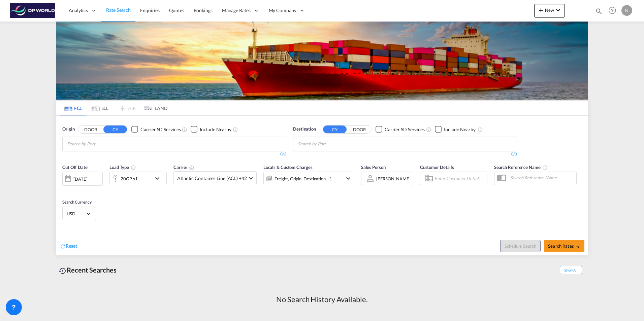  What do you see at coordinates (599, 13) in the screenshot?
I see `div: icon-magnify` at bounding box center [599, 13].